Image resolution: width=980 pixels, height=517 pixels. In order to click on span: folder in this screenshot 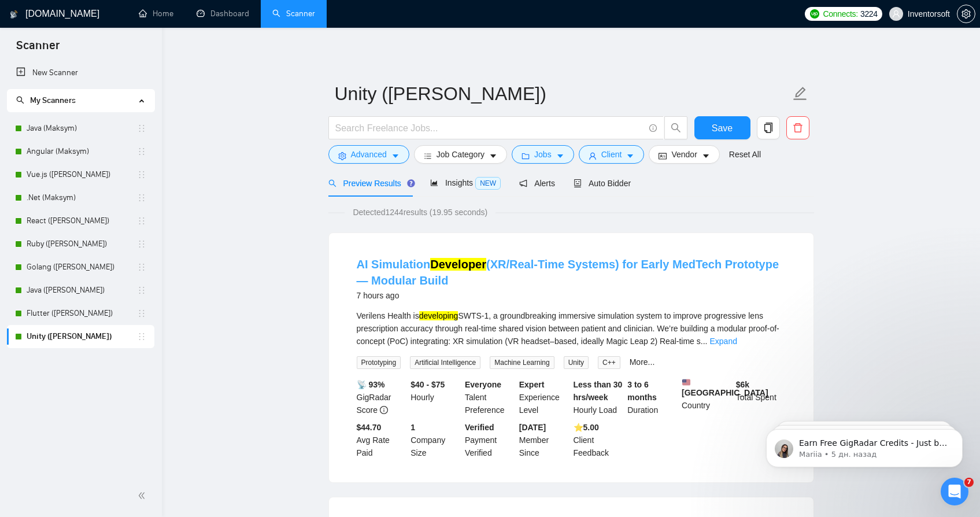, I will do `click(525, 155)`.